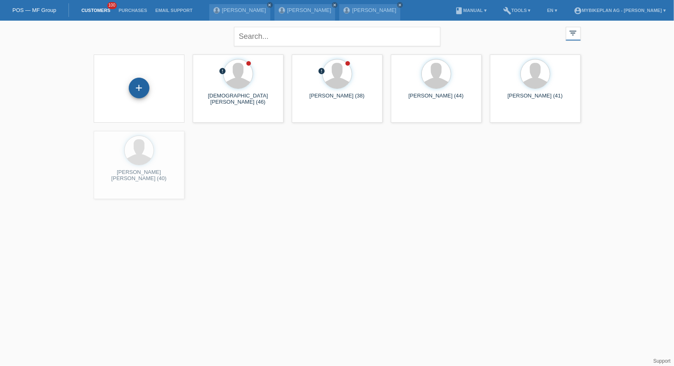 Image resolution: width=674 pixels, height=366 pixels. Describe the element at coordinates (578, 11) in the screenshot. I see `i: account_circle` at that location.